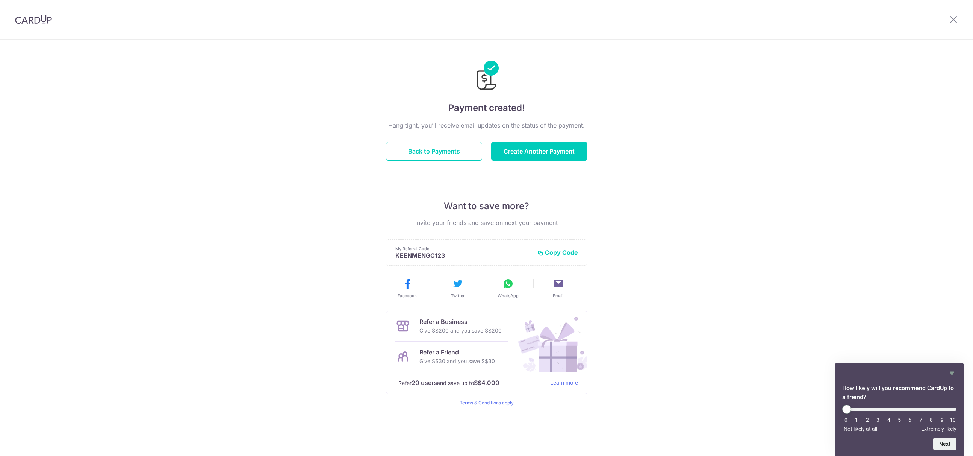 This screenshot has height=456, width=973. What do you see at coordinates (549, 341) in the screenshot?
I see `img: Refer` at bounding box center [549, 341].